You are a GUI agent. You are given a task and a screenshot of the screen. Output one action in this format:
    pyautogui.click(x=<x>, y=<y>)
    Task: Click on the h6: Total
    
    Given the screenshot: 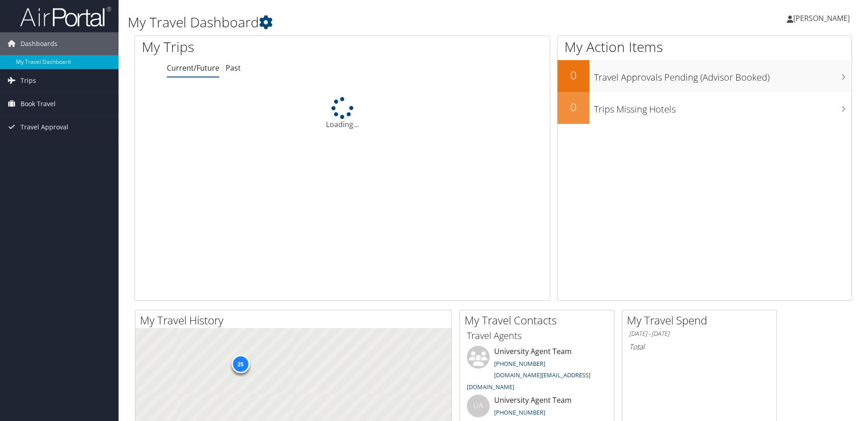 What is the action you would take?
    pyautogui.click(x=699, y=347)
    